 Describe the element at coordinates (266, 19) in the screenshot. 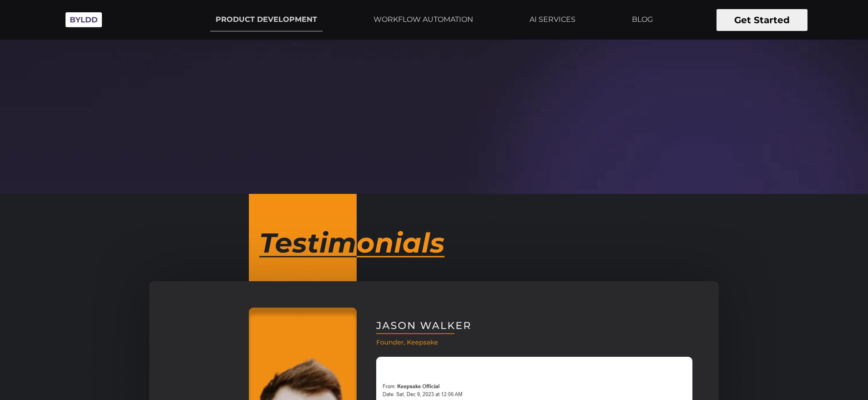

I see `a: PRODUCT DEVELOPMENT` at that location.